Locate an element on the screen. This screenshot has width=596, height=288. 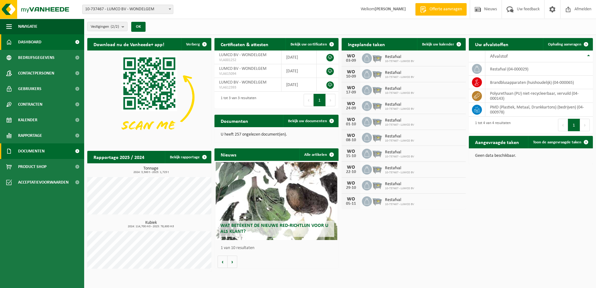
span: Bekijk uw certificaten is located at coordinates (308, 44).